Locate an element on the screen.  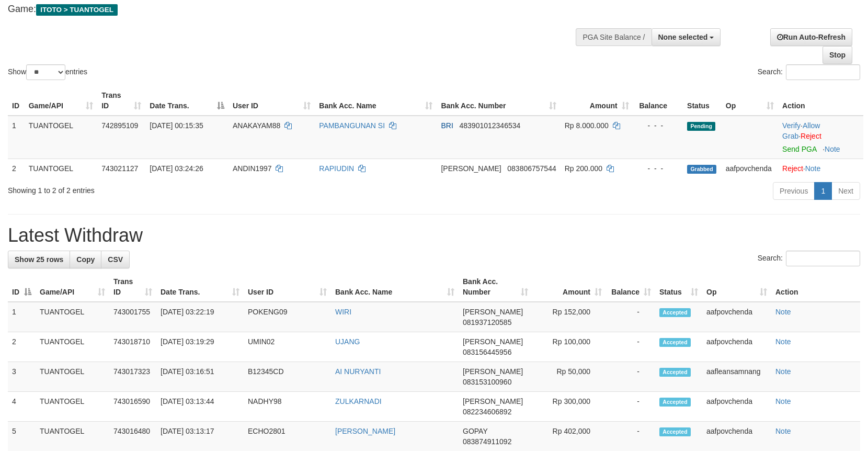
a: Allow Grab is located at coordinates (802, 131).